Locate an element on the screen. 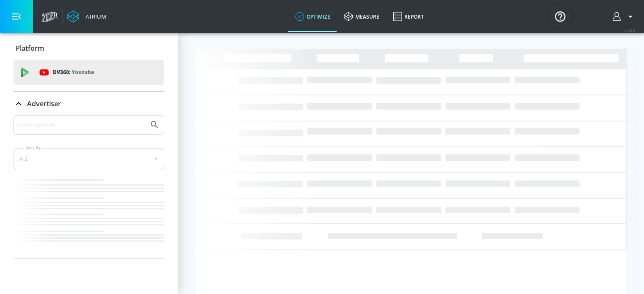  a: optimize is located at coordinates (312, 16).